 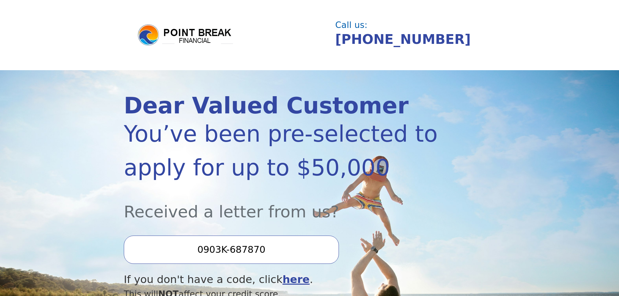 What do you see at coordinates (282, 204) in the screenshot?
I see `div: Received a letter from us?` at bounding box center [282, 204].